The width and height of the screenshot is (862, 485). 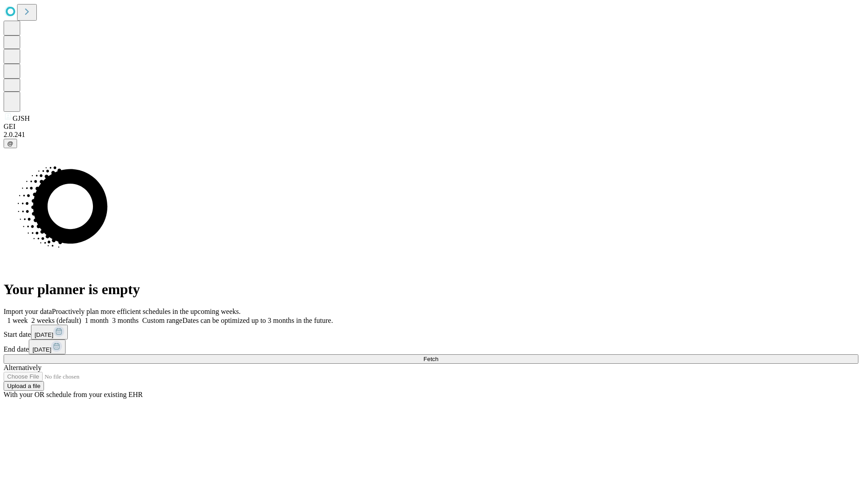 What do you see at coordinates (28, 311) in the screenshot?
I see `span: Import your data` at bounding box center [28, 311].